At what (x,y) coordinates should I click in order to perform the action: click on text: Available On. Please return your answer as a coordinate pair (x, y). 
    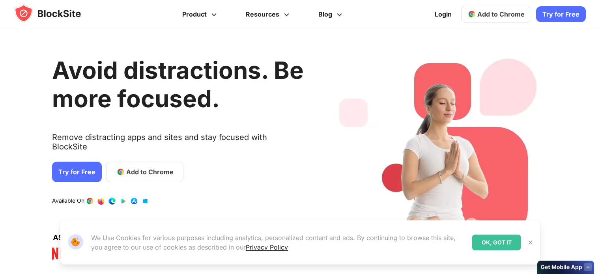
    Looking at the image, I should click on (68, 201).